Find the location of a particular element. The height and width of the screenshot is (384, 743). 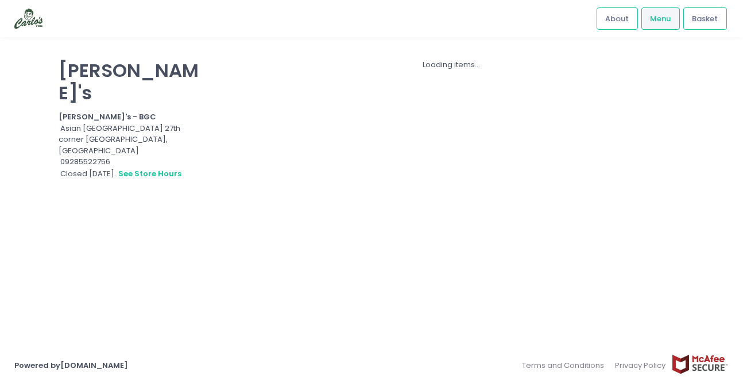

img: logo is located at coordinates (29, 18).